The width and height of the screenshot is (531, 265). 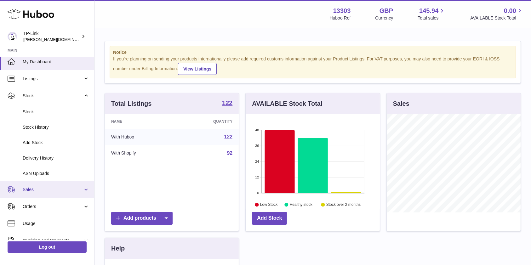 What do you see at coordinates (401, 104) in the screenshot?
I see `h3: Sales` at bounding box center [401, 104].